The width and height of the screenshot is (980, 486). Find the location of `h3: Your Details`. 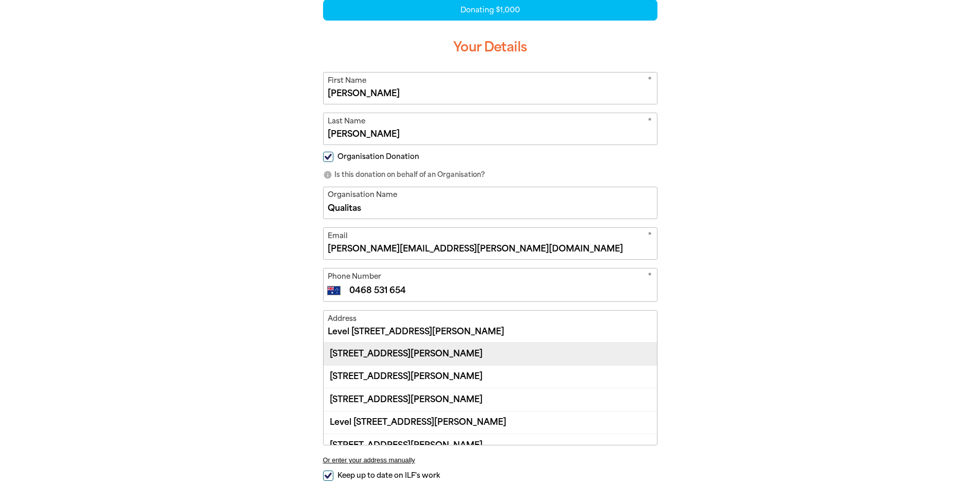

h3: Your Details is located at coordinates (490, 47).